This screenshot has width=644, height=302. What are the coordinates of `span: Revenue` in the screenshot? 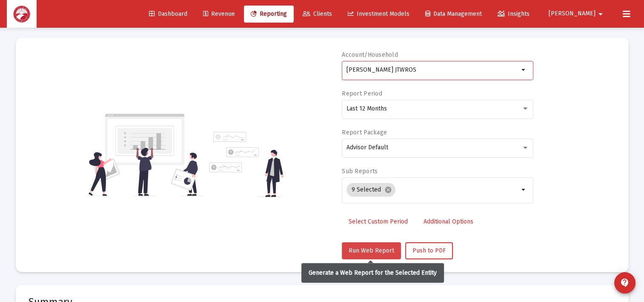 It's located at (219, 14).